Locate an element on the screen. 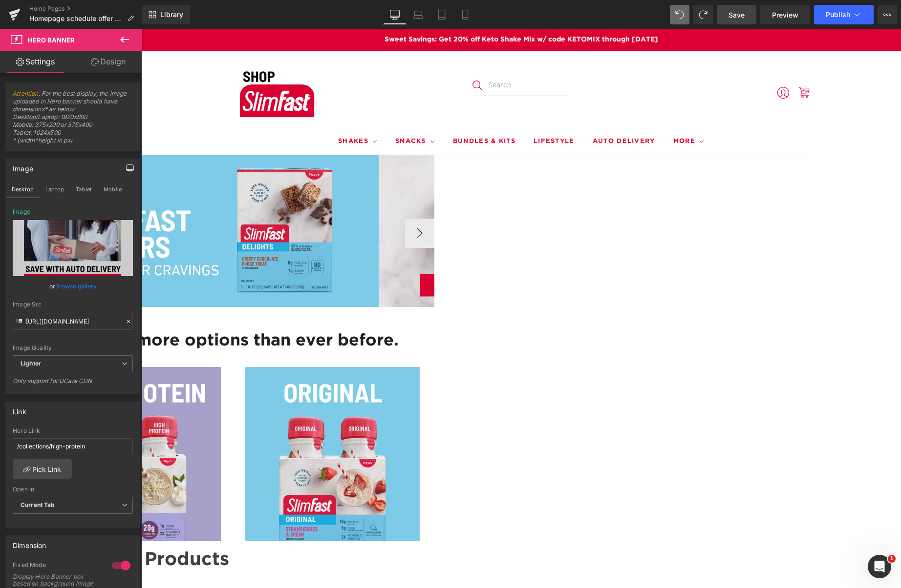  input: https://your-shop.myshopify.com is located at coordinates (73, 446).